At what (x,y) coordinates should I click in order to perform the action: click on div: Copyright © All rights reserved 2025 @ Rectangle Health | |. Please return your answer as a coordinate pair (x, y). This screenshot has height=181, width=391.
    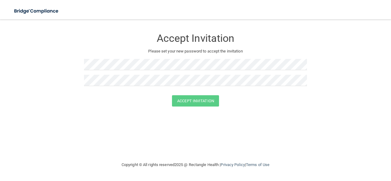
    Looking at the image, I should click on (195, 165).